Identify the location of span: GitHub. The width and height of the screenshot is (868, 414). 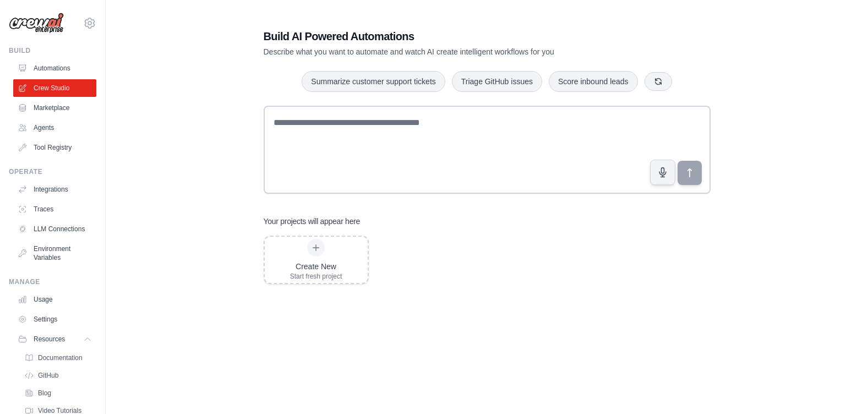
(48, 376).